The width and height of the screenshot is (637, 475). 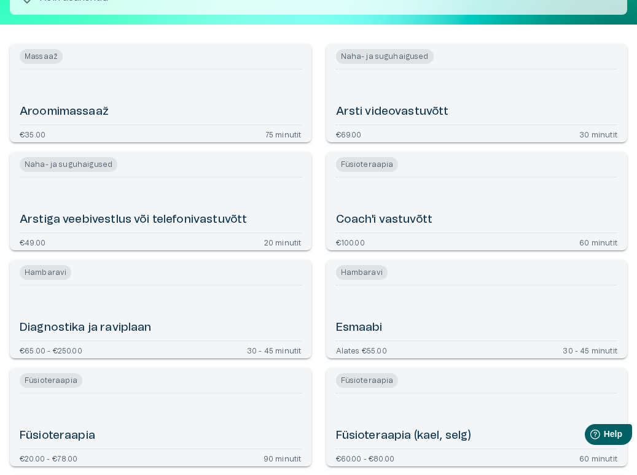 I want to click on p: 75 minutit, so click(x=283, y=134).